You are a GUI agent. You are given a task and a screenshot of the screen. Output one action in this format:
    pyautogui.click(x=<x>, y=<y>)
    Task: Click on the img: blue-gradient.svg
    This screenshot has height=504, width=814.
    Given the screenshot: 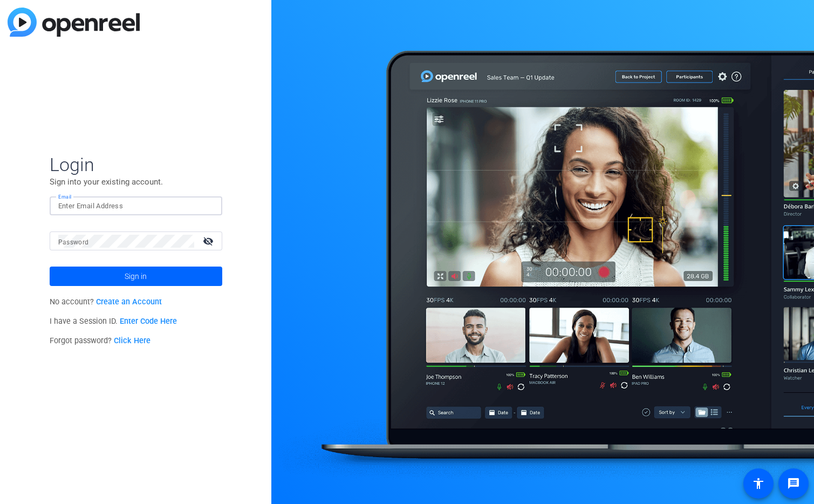 What is the action you would take?
    pyautogui.click(x=74, y=22)
    